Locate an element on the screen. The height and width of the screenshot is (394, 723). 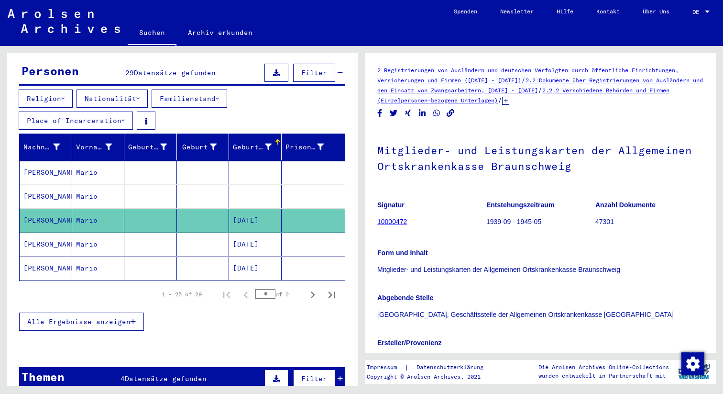
mat-header-cell: Prisoner # is located at coordinates (313, 147).